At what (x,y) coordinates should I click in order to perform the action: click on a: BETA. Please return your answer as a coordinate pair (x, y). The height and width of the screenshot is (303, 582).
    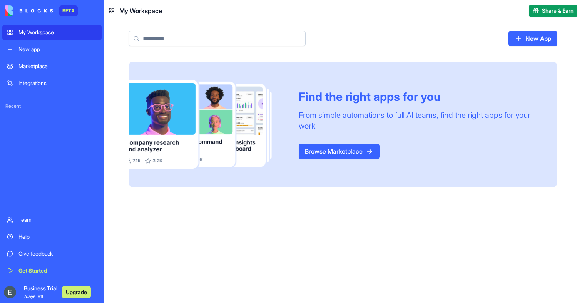
    Looking at the image, I should click on (42, 11).